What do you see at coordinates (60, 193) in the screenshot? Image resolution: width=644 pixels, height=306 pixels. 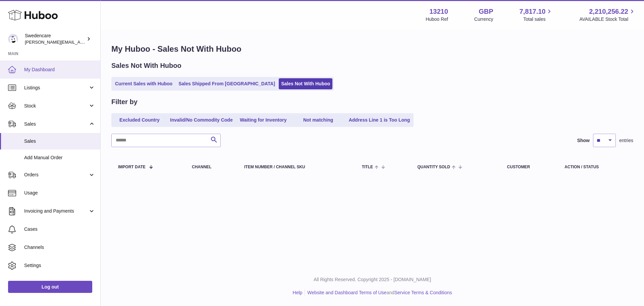 I see `span: Usage` at bounding box center [60, 193].